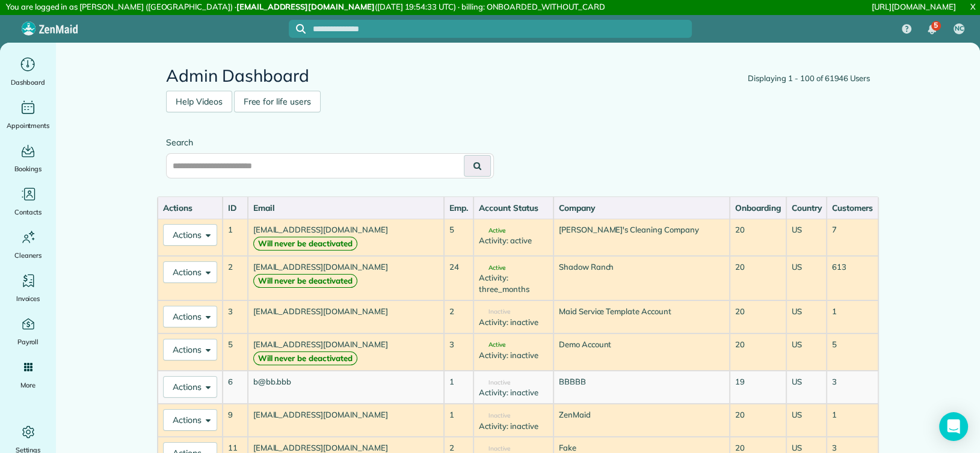 Image resolution: width=980 pixels, height=453 pixels. I want to click on td: ZenMaid, so click(641, 420).